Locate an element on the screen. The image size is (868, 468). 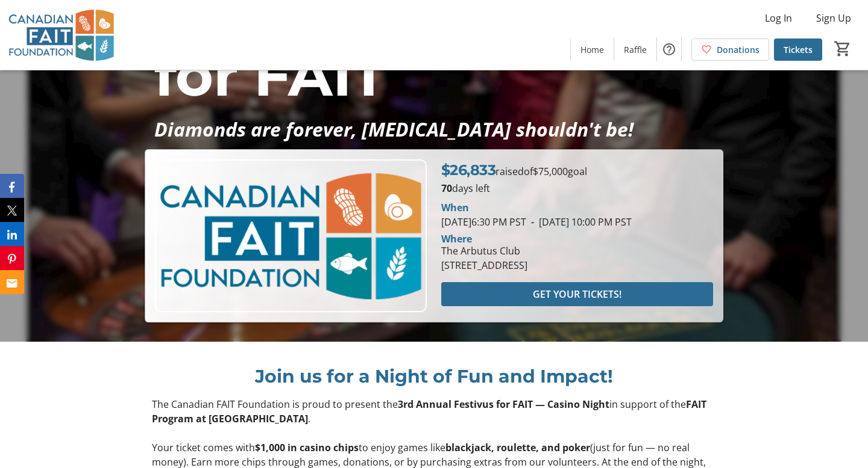
p: raised of goal is located at coordinates (514, 170).